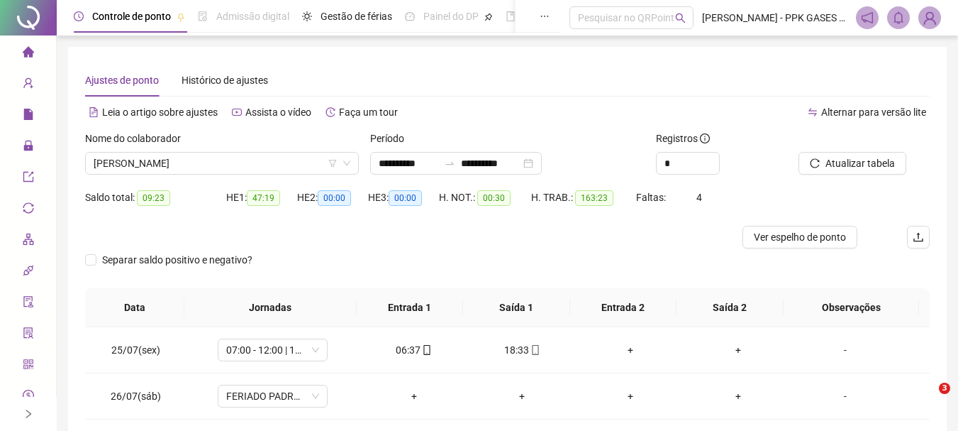 Image resolution: width=958 pixels, height=431 pixels. I want to click on span: filter, so click(333, 163).